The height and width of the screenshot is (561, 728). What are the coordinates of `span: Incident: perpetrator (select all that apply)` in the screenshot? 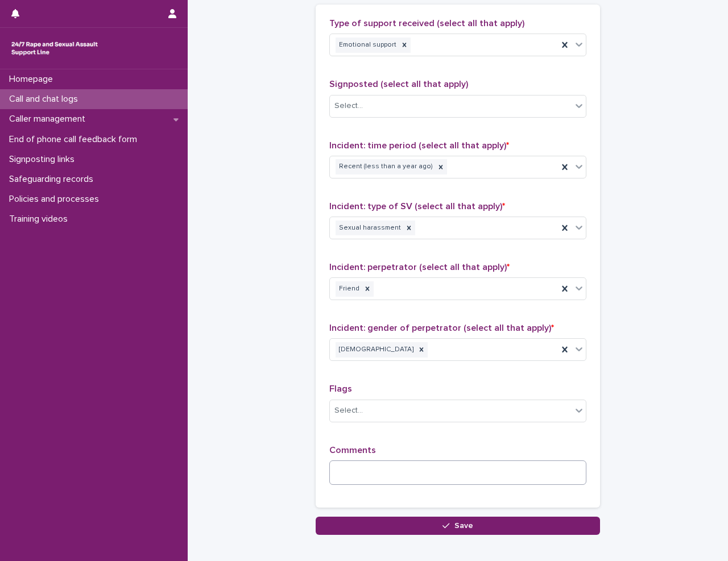 It's located at (419, 267).